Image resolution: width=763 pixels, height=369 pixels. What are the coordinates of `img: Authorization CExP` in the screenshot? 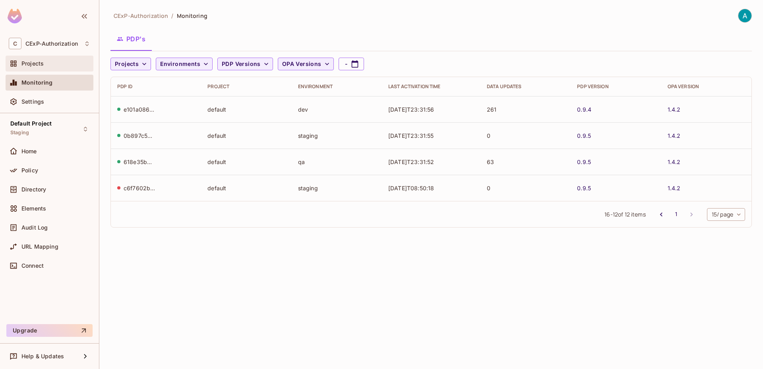 It's located at (744, 15).